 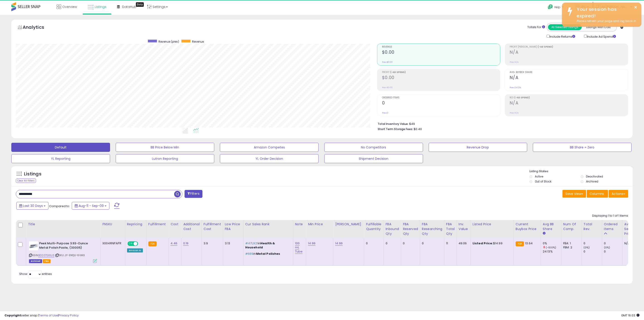 I want to click on div: Listed Price, so click(x=492, y=224).